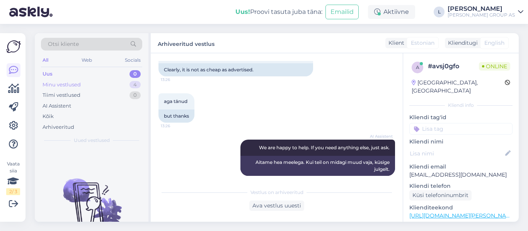 The width and height of the screenshot is (528, 231). Describe the element at coordinates (61, 95) in the screenshot. I see `div: Tiimi vestlused` at that location.